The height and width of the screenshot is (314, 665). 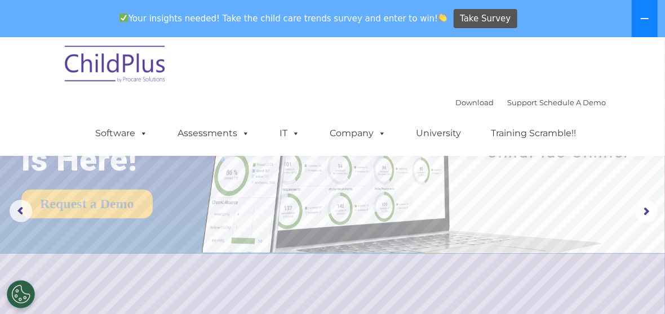 What do you see at coordinates (213, 133) in the screenshot?
I see `a: Assessments` at bounding box center [213, 133].